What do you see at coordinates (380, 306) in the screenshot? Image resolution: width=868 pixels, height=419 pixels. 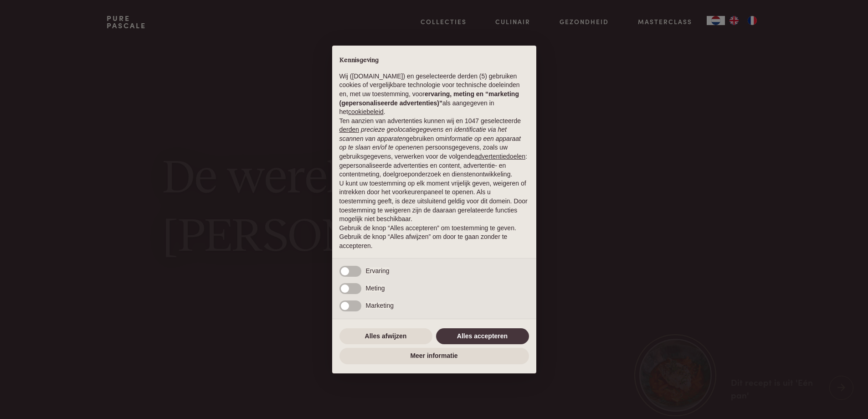 I see `span: Marketing` at bounding box center [380, 306].